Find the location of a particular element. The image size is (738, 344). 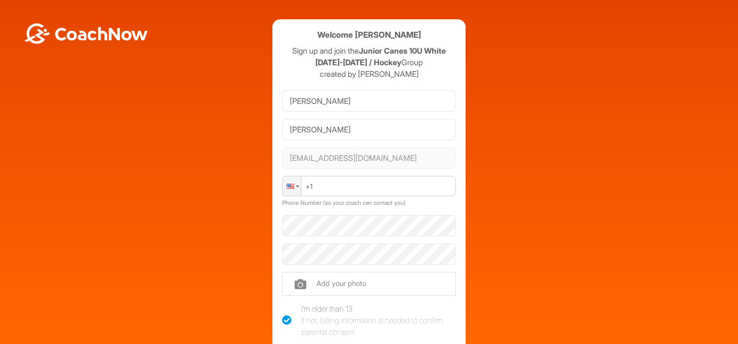

div: United States: + 1 is located at coordinates (292, 186).